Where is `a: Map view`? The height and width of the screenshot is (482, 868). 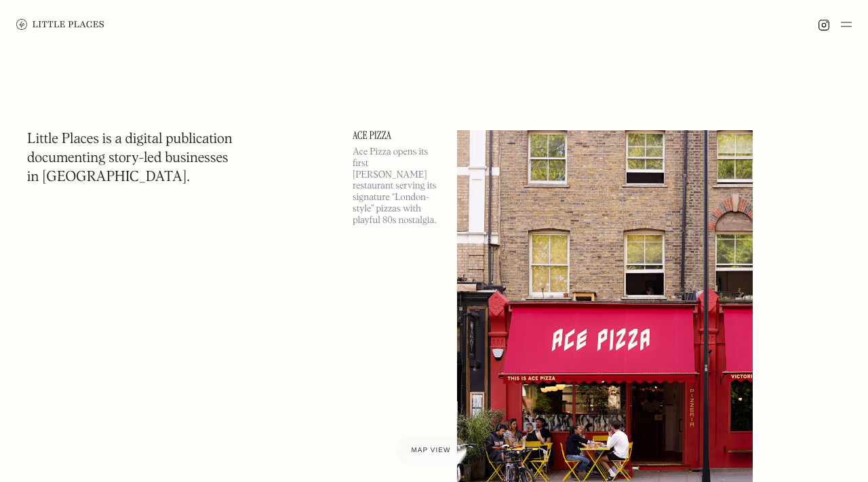
a: Map view is located at coordinates (432, 450).